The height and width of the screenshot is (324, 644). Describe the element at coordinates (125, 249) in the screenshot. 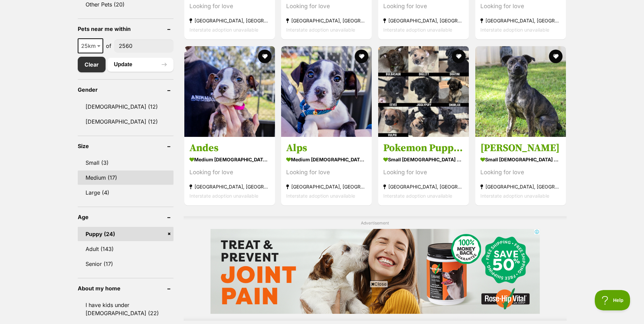

I see `a: Adult (143)` at that location.